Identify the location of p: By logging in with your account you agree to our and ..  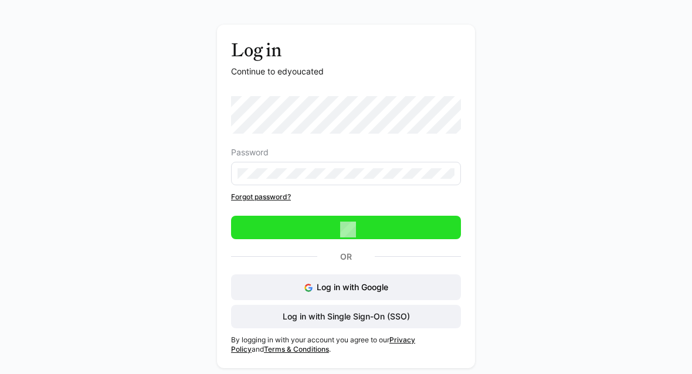
(346, 345).